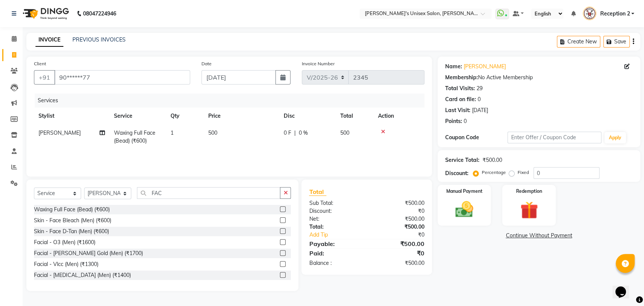 The image size is (644, 306). What do you see at coordinates (523, 172) in the screenshot?
I see `label: Fixed` at bounding box center [523, 172].